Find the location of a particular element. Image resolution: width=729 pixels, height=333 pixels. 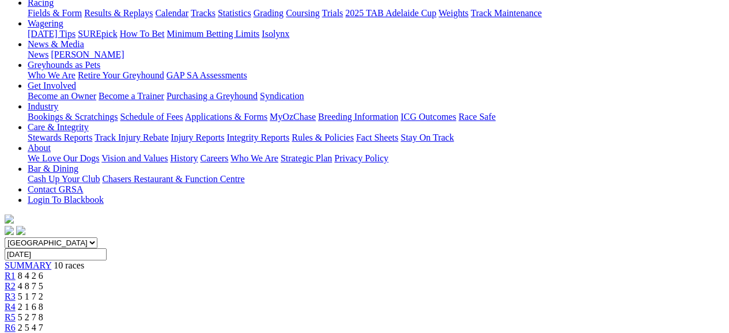

a: Grading is located at coordinates (269, 13).